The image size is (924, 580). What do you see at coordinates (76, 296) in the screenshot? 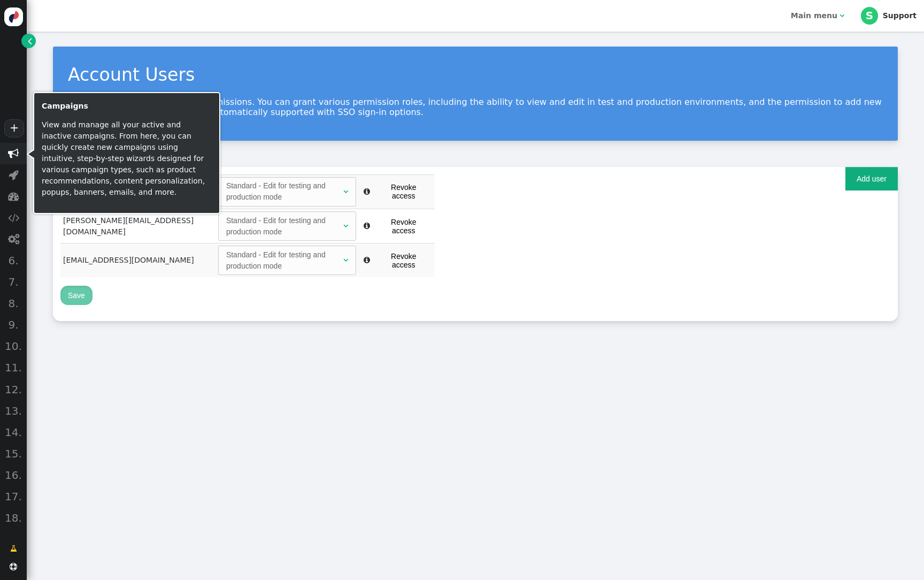
I see `button: Save` at bounding box center [76, 296].